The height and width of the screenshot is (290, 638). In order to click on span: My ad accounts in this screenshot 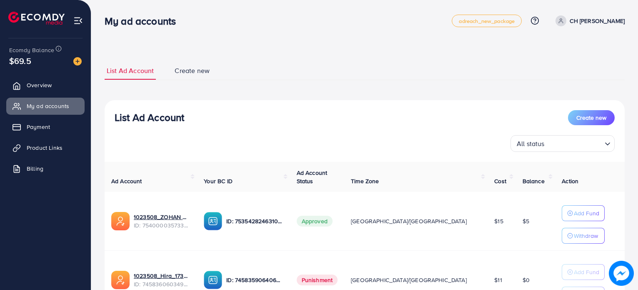, I will do `click(48, 106)`.